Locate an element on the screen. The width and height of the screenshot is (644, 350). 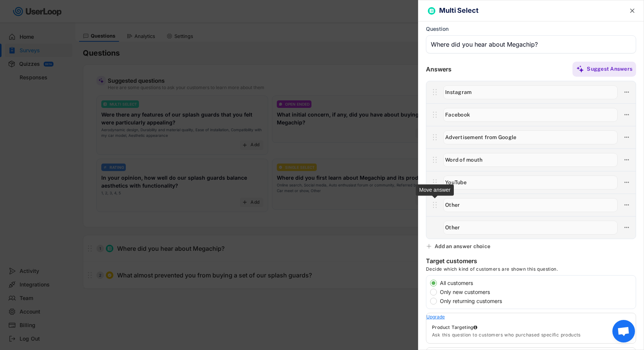
a: Upgrade is located at coordinates (438, 317).